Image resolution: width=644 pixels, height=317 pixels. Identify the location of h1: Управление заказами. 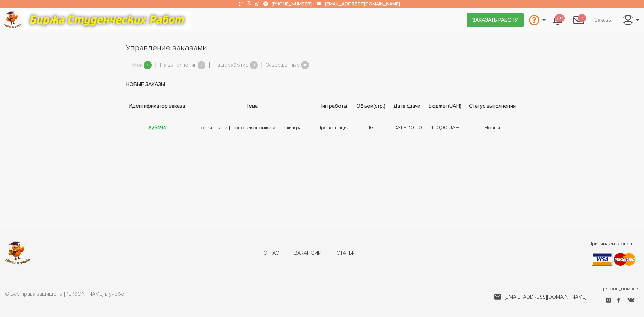
(322, 48).